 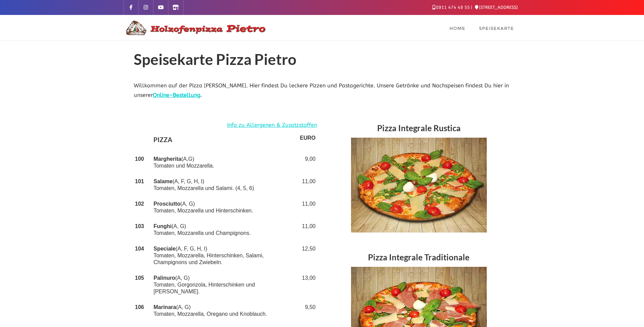 I want to click on td: 9,00, so click(x=308, y=162).